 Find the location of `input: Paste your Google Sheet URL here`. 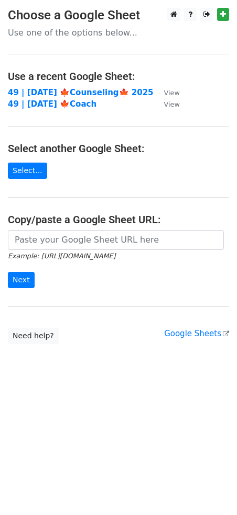

input: Paste your Google Sheet URL here is located at coordinates (116, 240).